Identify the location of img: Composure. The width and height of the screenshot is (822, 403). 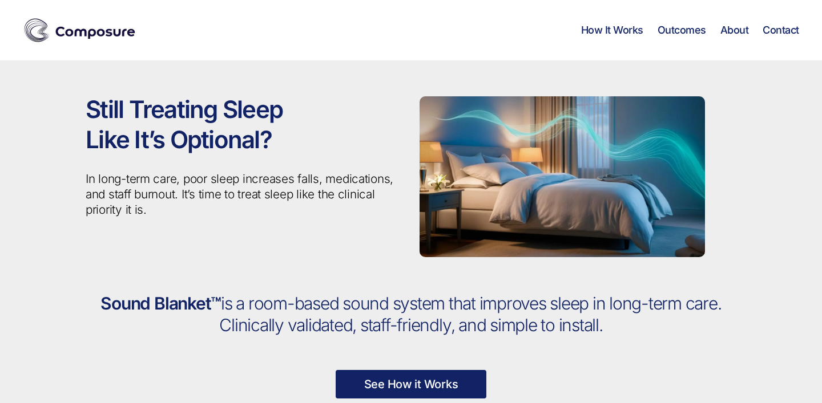
(80, 30).